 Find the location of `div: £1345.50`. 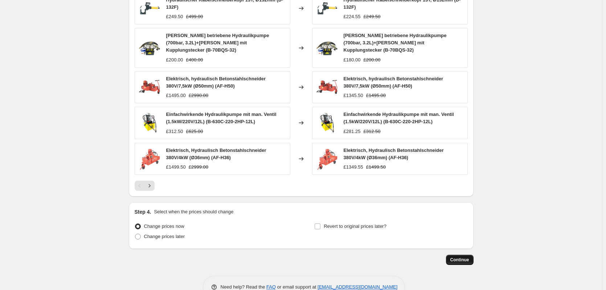

div: £1345.50 is located at coordinates (353, 95).